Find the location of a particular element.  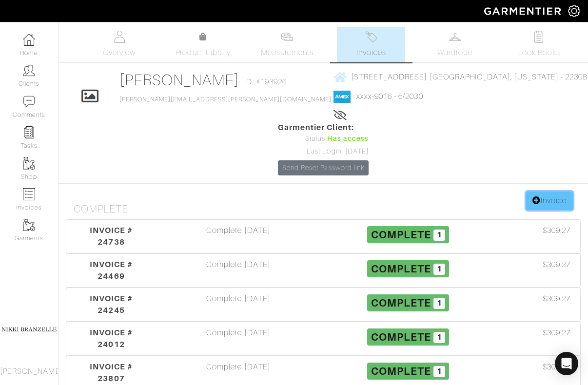

img: garmentier-logo-header-white-b43fb05a5012e4ada735d5af1a66efaba907eab6374d6393d1fbf88cb4ef424d.png is located at coordinates (523, 11).